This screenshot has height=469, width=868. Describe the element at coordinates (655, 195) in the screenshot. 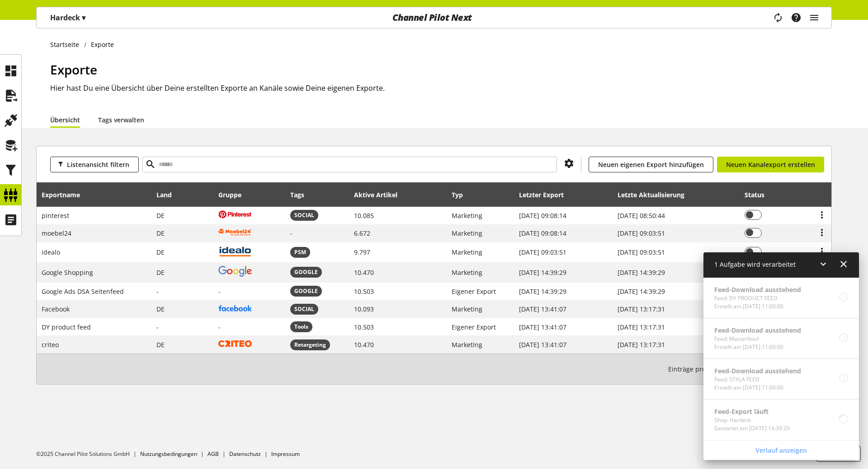

I see `div: Letzte Aktualisierung` at that location.